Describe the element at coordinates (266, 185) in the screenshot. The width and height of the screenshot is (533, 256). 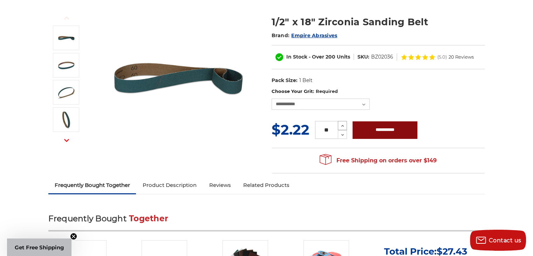
I see `a: Related Products` at that location.